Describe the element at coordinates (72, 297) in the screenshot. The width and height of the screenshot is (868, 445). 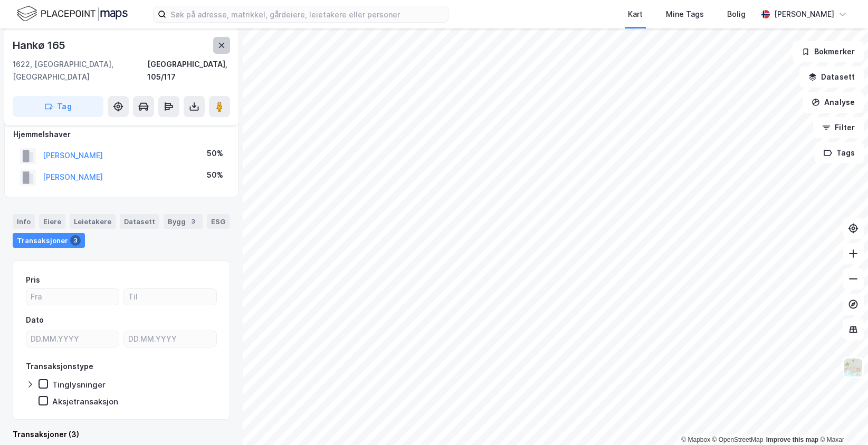
I see `input: Fra` at that location.